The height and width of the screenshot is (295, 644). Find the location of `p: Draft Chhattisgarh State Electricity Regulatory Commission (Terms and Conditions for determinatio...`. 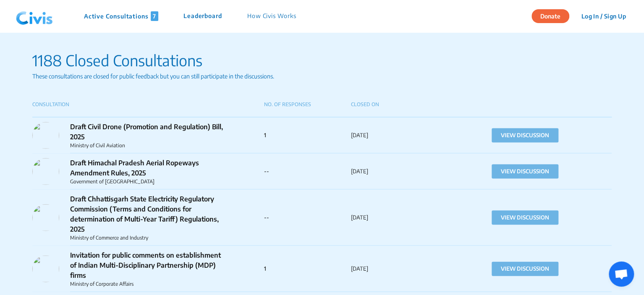

p: Draft Chhattisgarh State Electricity Regulatory Commission (Terms and Conditions for determinatio... is located at coordinates (148, 213).